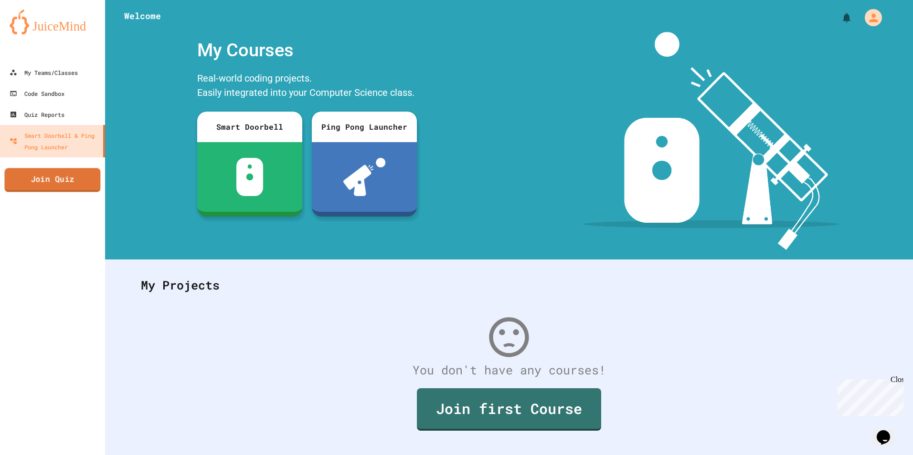 The image size is (913, 455). What do you see at coordinates (37, 94) in the screenshot?
I see `div: Code Sandbox` at bounding box center [37, 94].